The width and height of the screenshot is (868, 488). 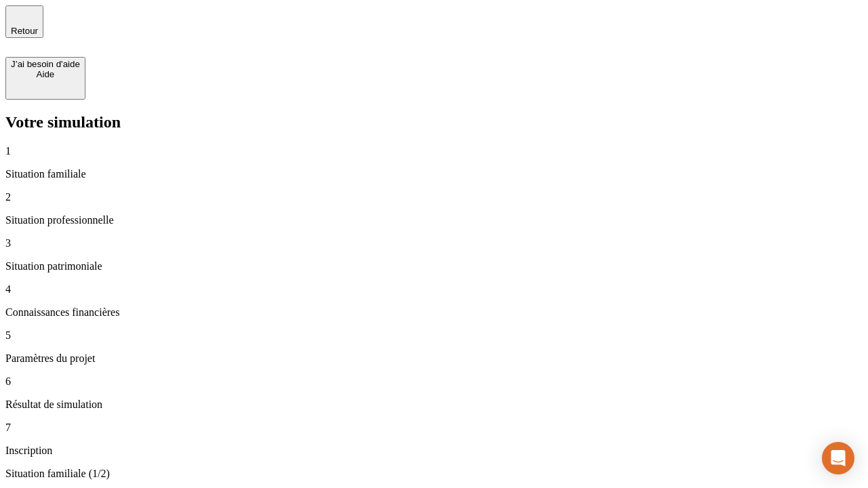 I want to click on p: 5, so click(x=434, y=335).